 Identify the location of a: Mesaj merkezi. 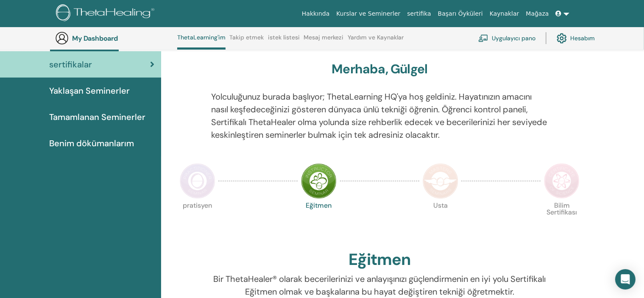
(324, 41).